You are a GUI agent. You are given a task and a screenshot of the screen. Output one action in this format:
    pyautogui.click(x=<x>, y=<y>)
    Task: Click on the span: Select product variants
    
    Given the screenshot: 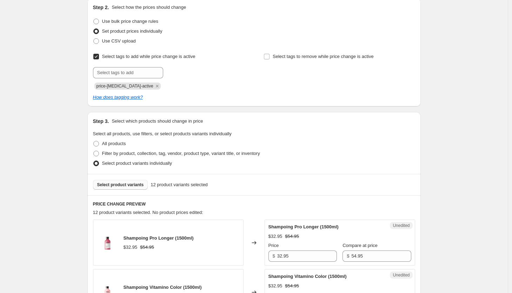 What is the action you would take?
    pyautogui.click(x=120, y=185)
    